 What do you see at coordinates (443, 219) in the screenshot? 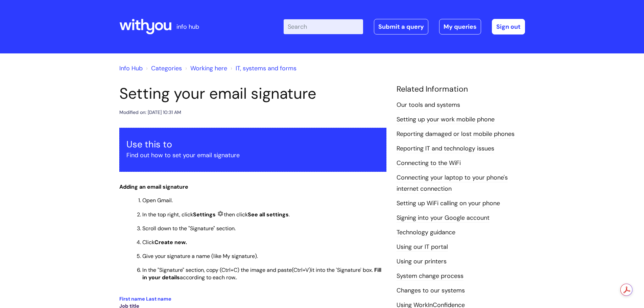
I see `a: Signing into your Google account` at bounding box center [443, 219].